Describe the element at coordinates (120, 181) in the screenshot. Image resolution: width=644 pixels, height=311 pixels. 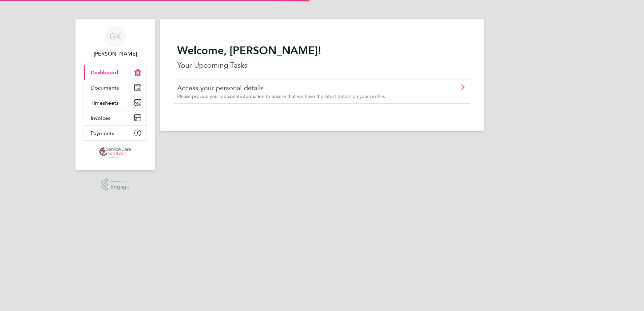
I see `span: Powered by` at that location.